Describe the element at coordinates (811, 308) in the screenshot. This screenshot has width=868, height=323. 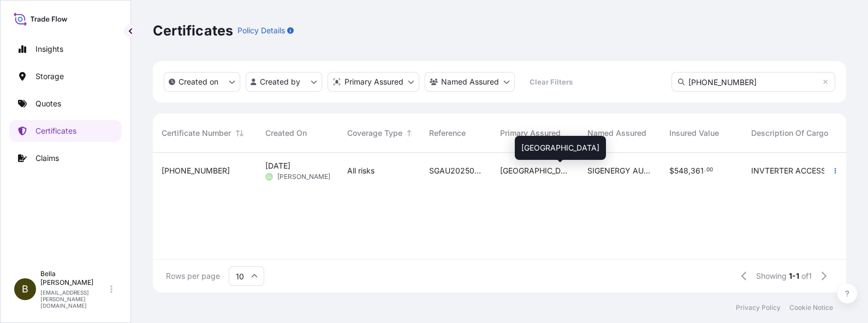
I see `a: Cookie Notice` at that location.